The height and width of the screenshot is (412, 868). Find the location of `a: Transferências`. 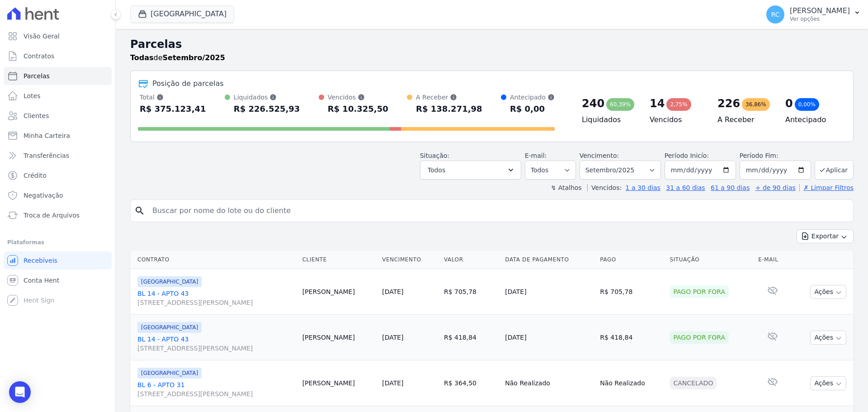

a: Transferências is located at coordinates (57, 155).